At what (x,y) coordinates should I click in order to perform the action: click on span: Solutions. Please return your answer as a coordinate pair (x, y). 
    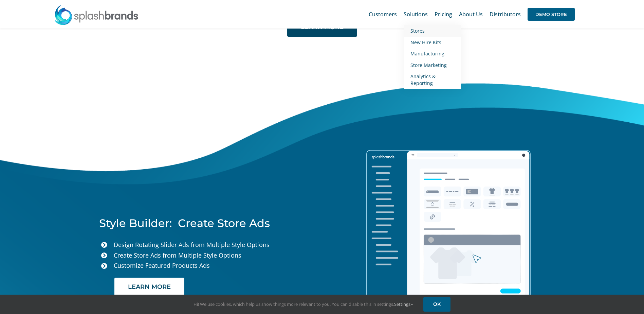
    Looking at the image, I should click on (416, 14).